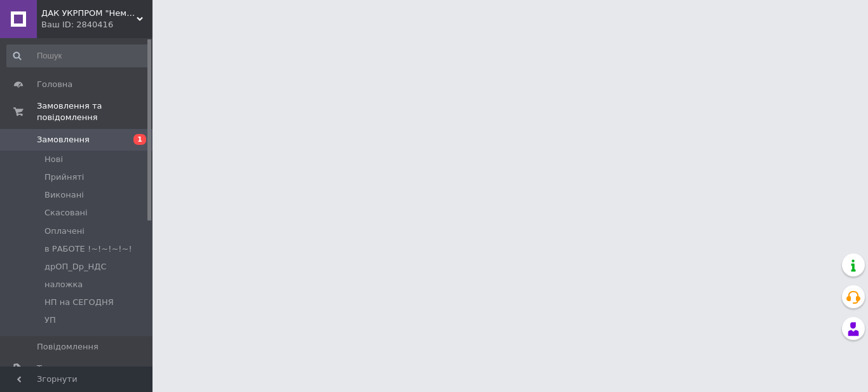 The image size is (868, 392). Describe the element at coordinates (55, 85) in the screenshot. I see `span: Головна` at that location.